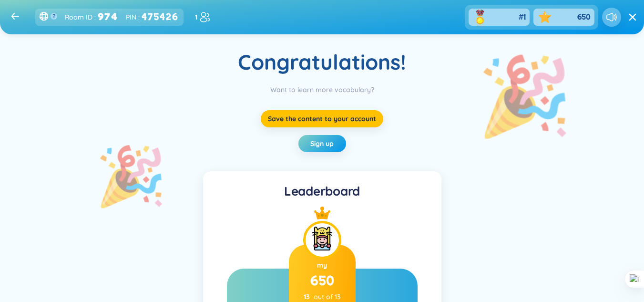  Describe the element at coordinates (196, 17) in the screenshot. I see `strong: 1` at that location.